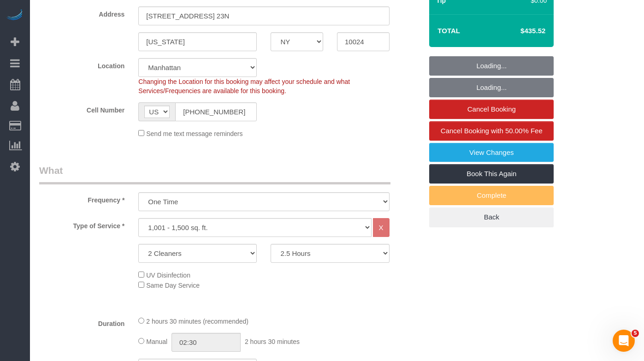 The image size is (644, 361). What do you see at coordinates (244, 86) in the screenshot?
I see `span: Changing the Location for this booking may affect your schedule and what Services/Frequencies are...` at bounding box center [244, 86].